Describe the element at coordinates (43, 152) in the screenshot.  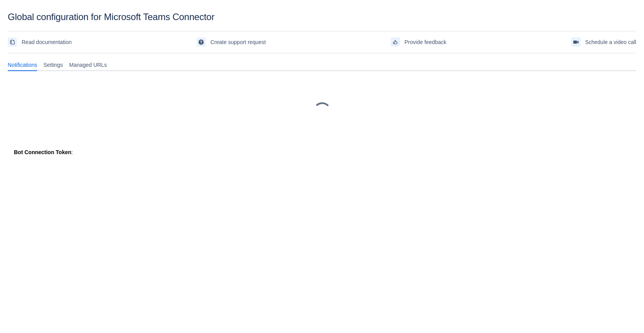
I see `strong: Bot Connection Token` at that location.